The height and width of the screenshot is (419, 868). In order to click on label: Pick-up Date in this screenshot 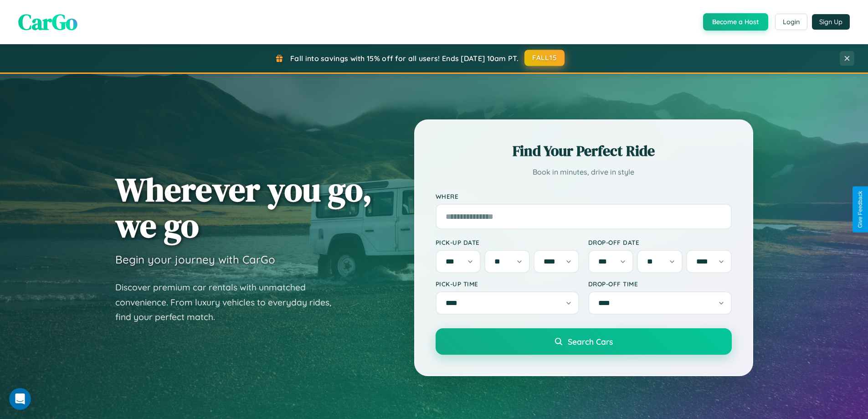, I will do `click(507, 242)`.